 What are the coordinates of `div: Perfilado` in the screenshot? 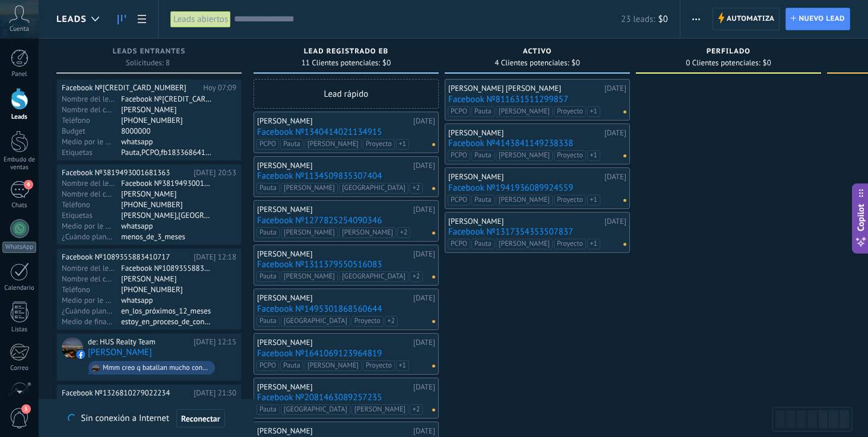 It's located at (728, 52).